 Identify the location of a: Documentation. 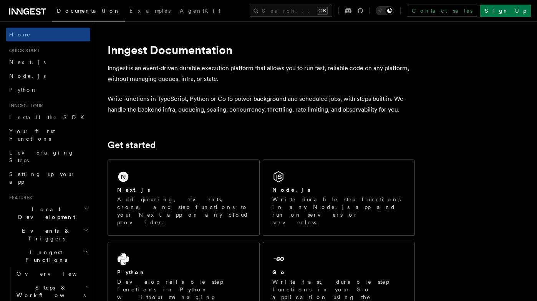
(88, 12).